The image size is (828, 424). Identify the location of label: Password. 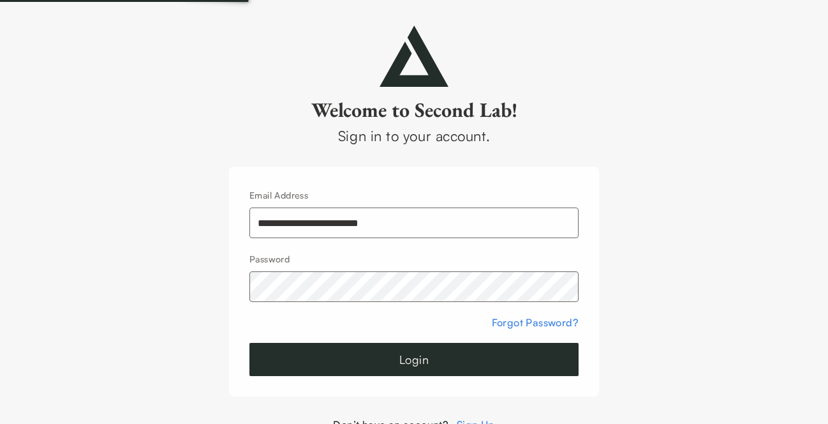
(269, 258).